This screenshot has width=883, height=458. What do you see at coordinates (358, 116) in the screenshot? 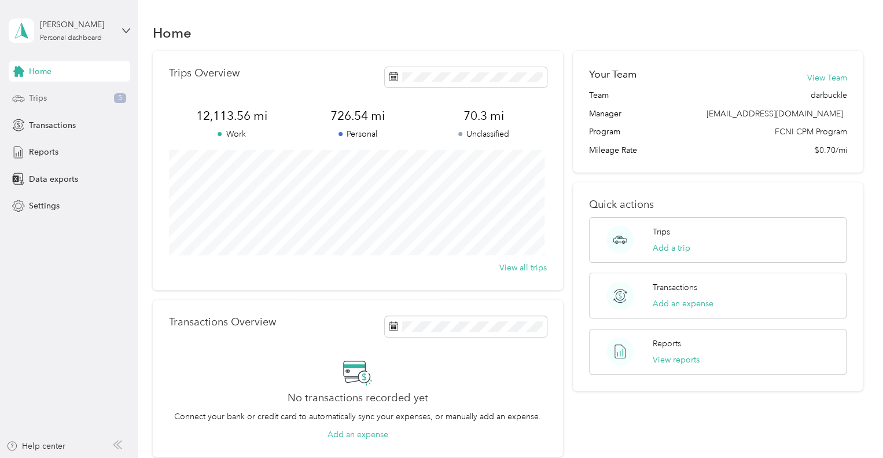
I see `span: 726.54 mi` at bounding box center [358, 116].